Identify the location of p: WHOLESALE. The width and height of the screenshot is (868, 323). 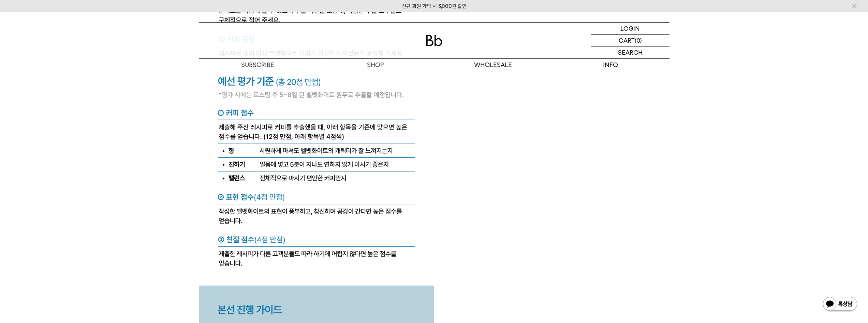
(493, 65).